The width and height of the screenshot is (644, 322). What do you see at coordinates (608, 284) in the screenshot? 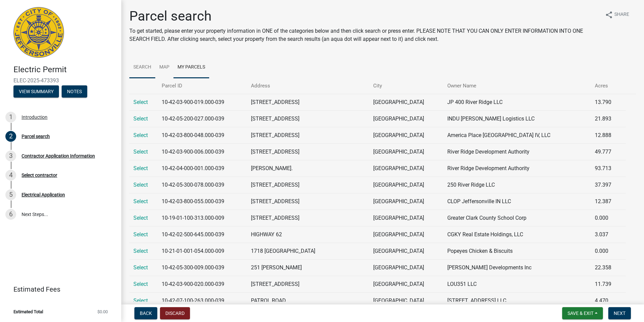
I see `td: 11.739` at bounding box center [608, 284].